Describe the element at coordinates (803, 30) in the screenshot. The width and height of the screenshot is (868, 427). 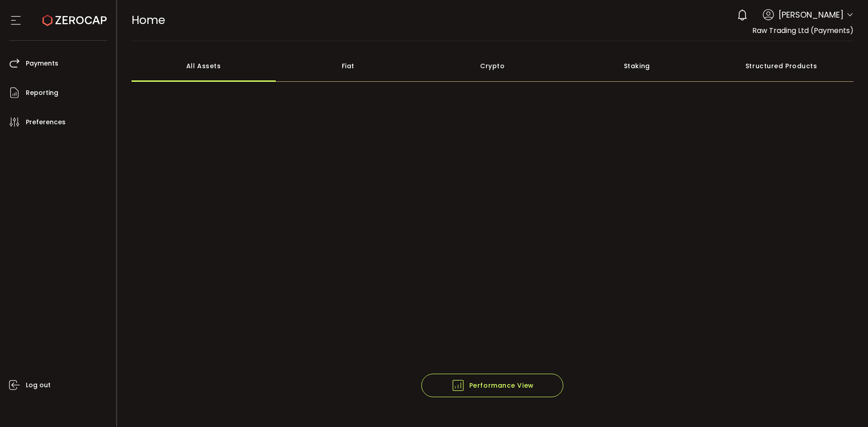
I see `span: Raw Trading Ltd (Payments)` at that location.